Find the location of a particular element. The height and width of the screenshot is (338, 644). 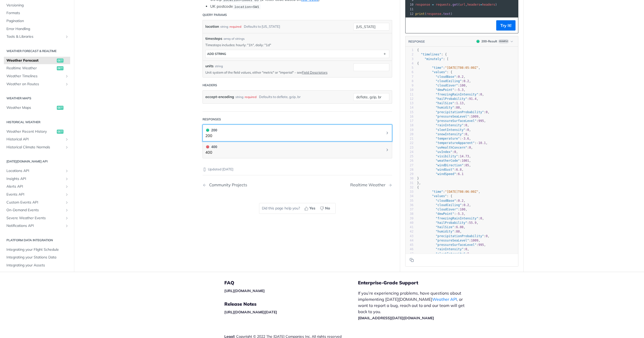

span: Pagination is located at coordinates (37, 21).